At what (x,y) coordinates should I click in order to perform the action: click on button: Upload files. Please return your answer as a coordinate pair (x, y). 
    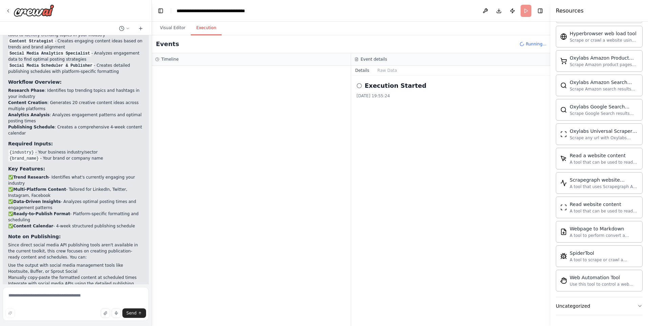
    Looking at the image, I should click on (105, 313).